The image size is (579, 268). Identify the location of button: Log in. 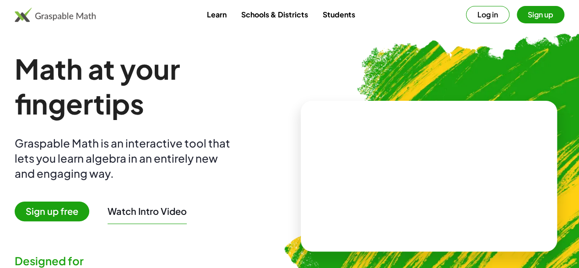
(487, 15).